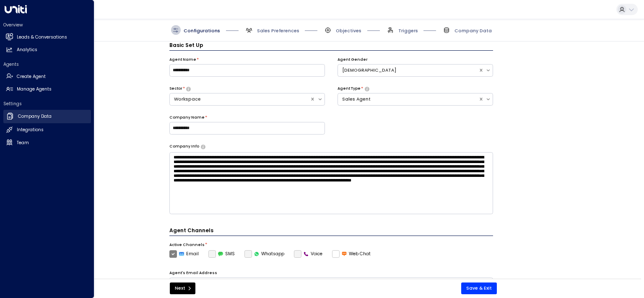 The image size is (644, 298). Describe the element at coordinates (47, 89) in the screenshot. I see `a: Manage Agents` at that location.